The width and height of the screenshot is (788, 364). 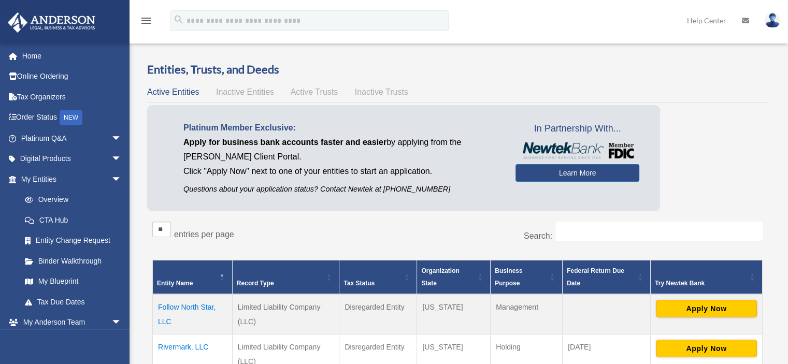 I want to click on a: Learn More, so click(x=577, y=173).